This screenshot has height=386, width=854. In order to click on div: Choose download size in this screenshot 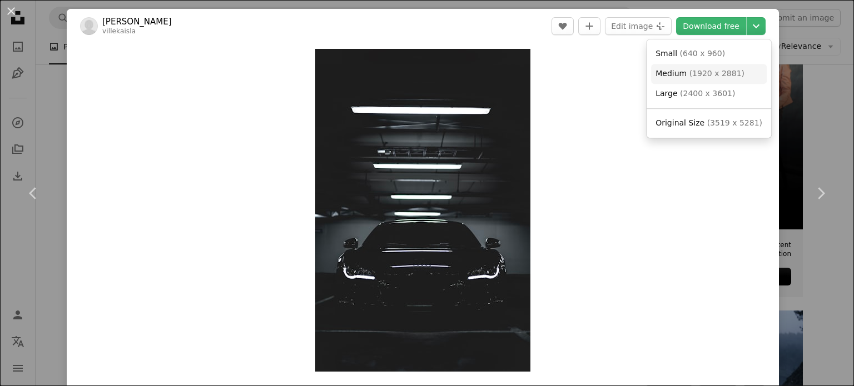, I will do `click(709, 88)`.